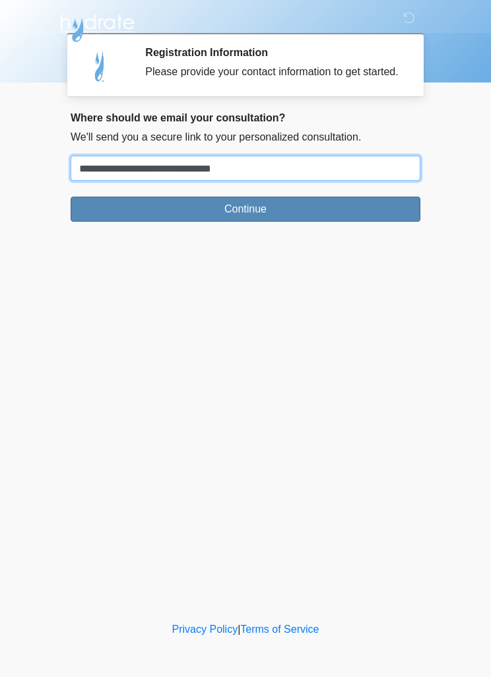 The height and width of the screenshot is (677, 491). What do you see at coordinates (97, 26) in the screenshot?
I see `img: Hydrate IV Bar - Scottsdale Logo` at bounding box center [97, 26].